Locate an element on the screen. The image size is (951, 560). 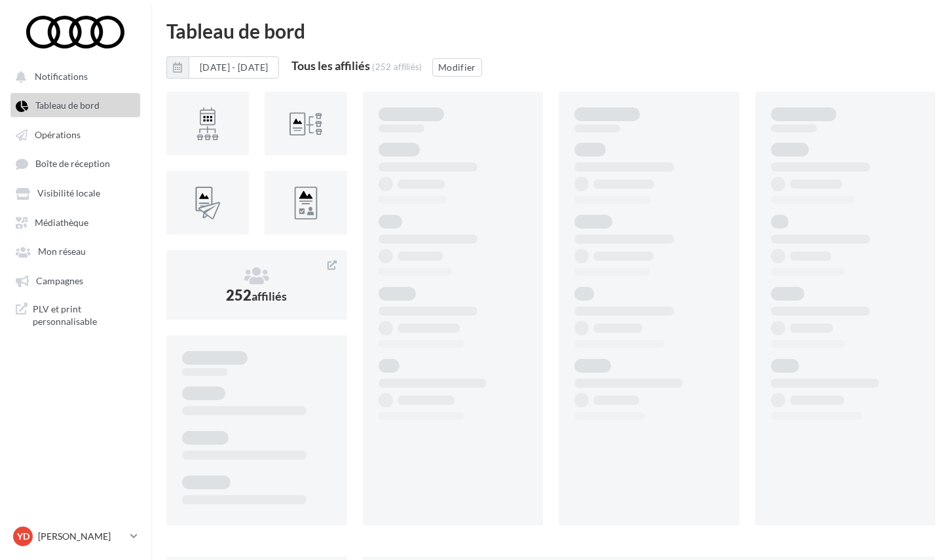
a: Boîte de réception is located at coordinates (75, 163).